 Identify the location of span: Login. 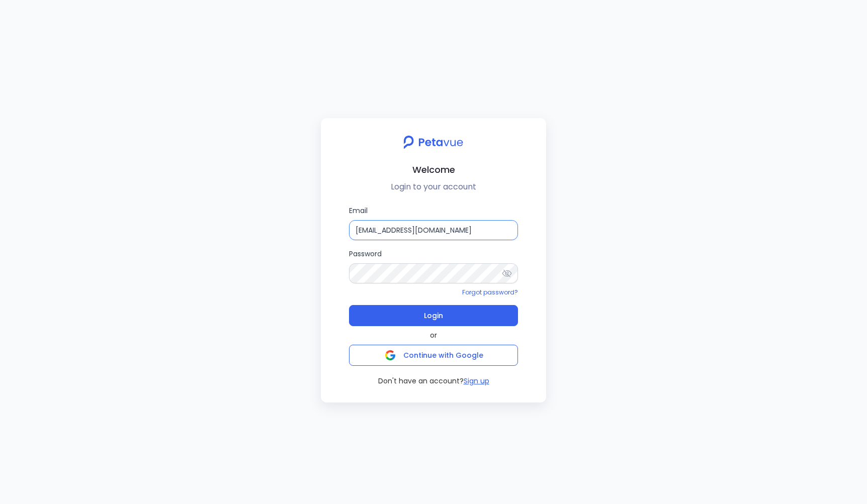
(434, 316).